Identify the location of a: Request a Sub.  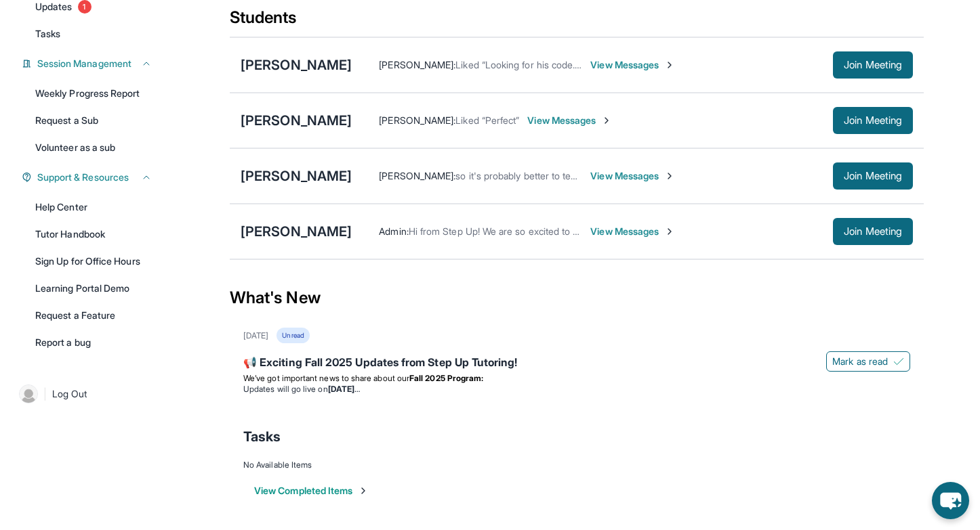
(93, 120).